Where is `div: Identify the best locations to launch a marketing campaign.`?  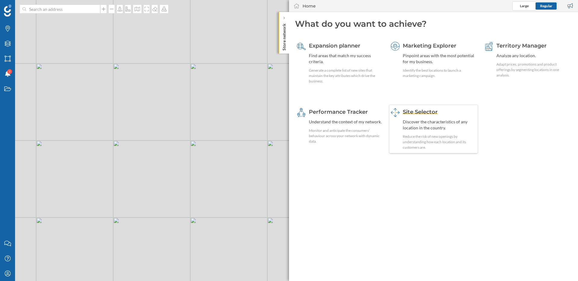
div: Identify the best locations to launch a marketing campaign. is located at coordinates (440, 73).